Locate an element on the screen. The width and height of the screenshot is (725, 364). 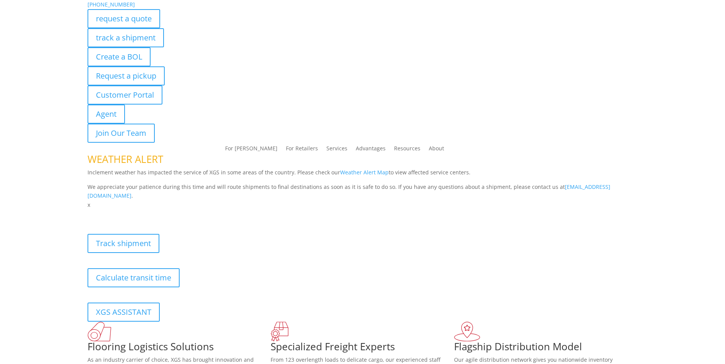
h1: Flooring Logistics Solutions is located at coordinates (179, 349).